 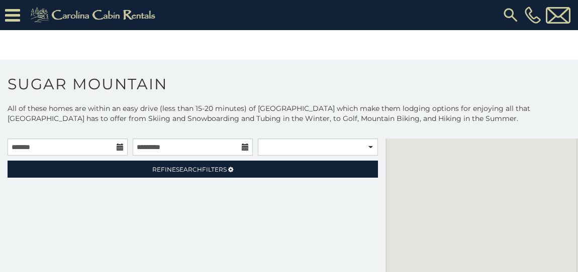 I want to click on span: Refine Filters, so click(x=190, y=169).